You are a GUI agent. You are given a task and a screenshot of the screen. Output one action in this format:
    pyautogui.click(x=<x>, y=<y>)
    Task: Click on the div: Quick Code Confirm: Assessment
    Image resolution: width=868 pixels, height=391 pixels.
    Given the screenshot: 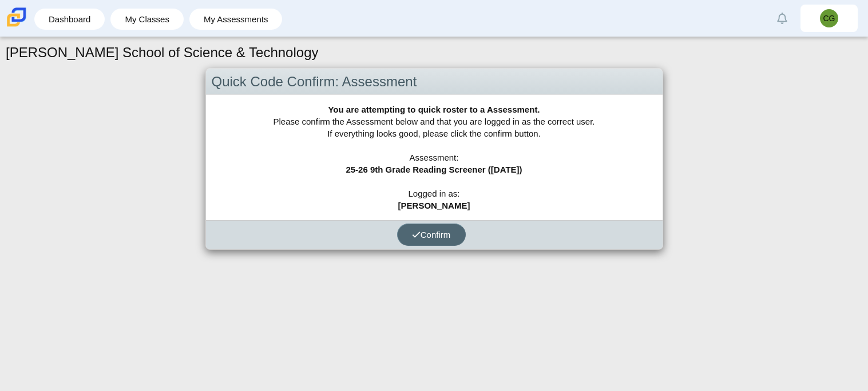 What is the action you would take?
    pyautogui.click(x=434, y=82)
    